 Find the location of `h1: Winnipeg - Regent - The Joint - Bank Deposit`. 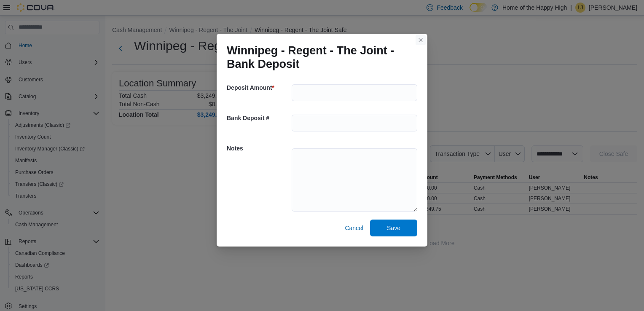

h1: Winnipeg - Regent - The Joint - Bank Deposit is located at coordinates (318, 57).